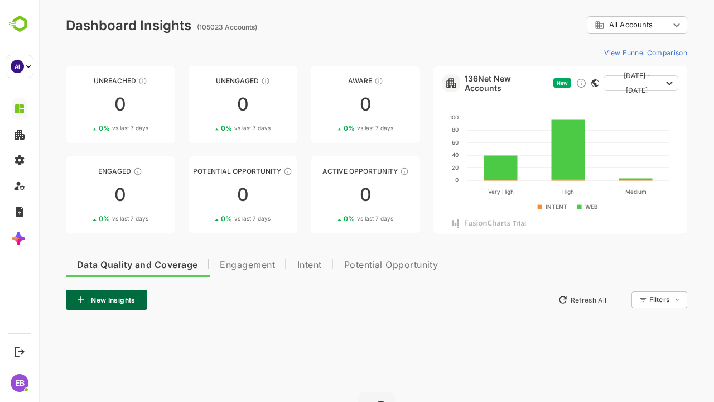 The image size is (714, 402). What do you see at coordinates (597, 191) in the screenshot?
I see `text: Medium` at bounding box center [597, 191].